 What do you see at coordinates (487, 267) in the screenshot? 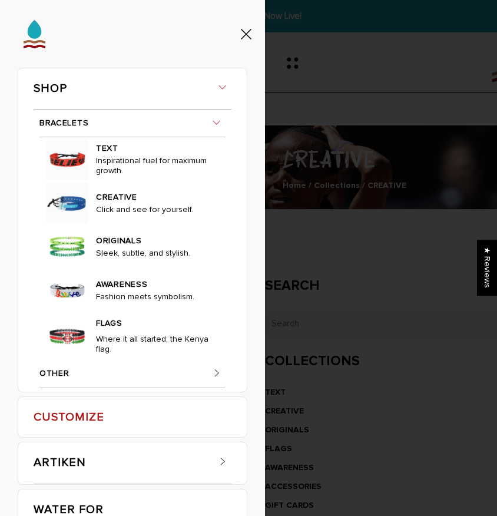
I see `div: Click to open Judge.me floating reviews tab` at bounding box center [487, 267].